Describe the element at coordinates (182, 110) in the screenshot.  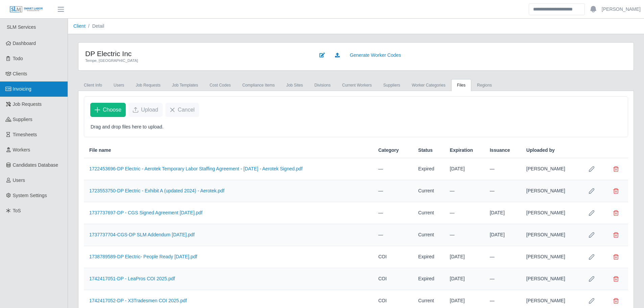
I see `button: Cancel` at that location.